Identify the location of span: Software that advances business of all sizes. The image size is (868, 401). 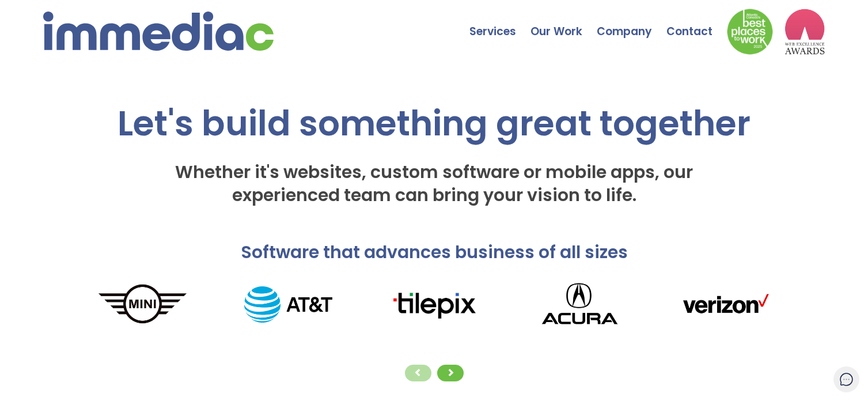
(434, 252).